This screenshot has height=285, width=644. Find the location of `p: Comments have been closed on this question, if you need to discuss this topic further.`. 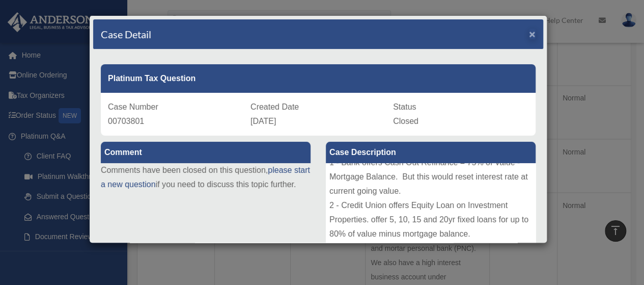

p: Comments have been closed on this question, if you need to discuss this topic further. is located at coordinates (205, 178).